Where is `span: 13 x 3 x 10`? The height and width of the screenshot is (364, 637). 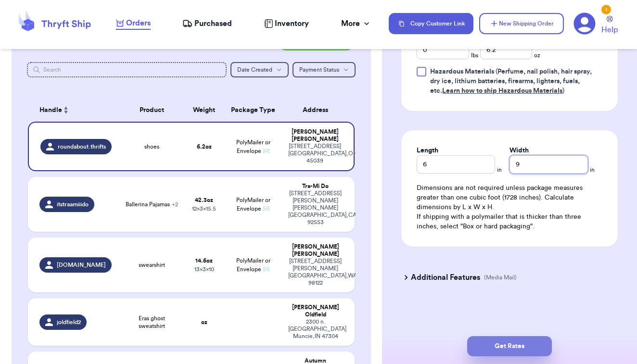 span: 13 x 3 x 10 is located at coordinates (204, 269).